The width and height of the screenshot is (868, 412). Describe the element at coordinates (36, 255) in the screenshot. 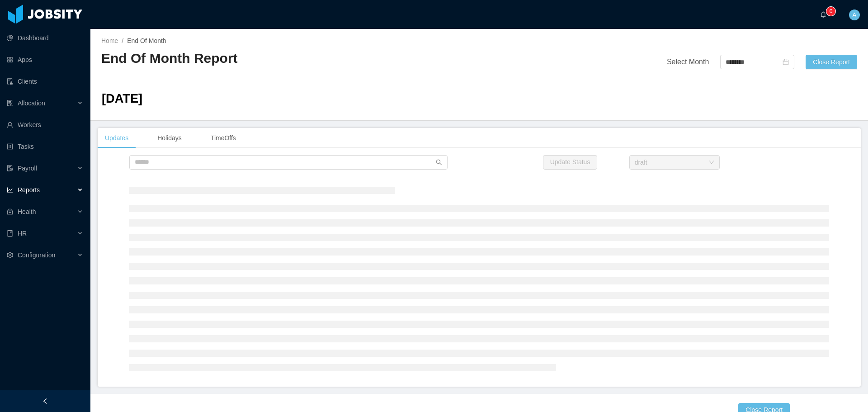

I see `span: Configuration` at that location.